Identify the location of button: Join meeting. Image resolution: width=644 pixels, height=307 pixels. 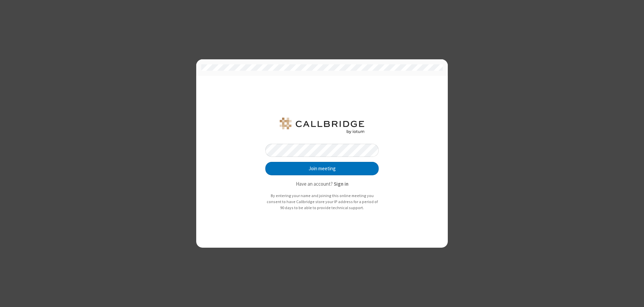
(322, 169).